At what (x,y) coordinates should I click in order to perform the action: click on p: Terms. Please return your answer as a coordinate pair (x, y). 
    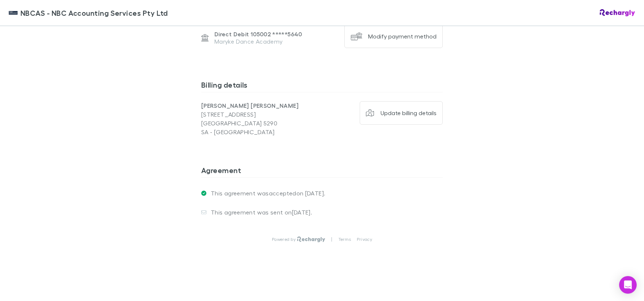
    Looking at the image, I should click on (345, 239).